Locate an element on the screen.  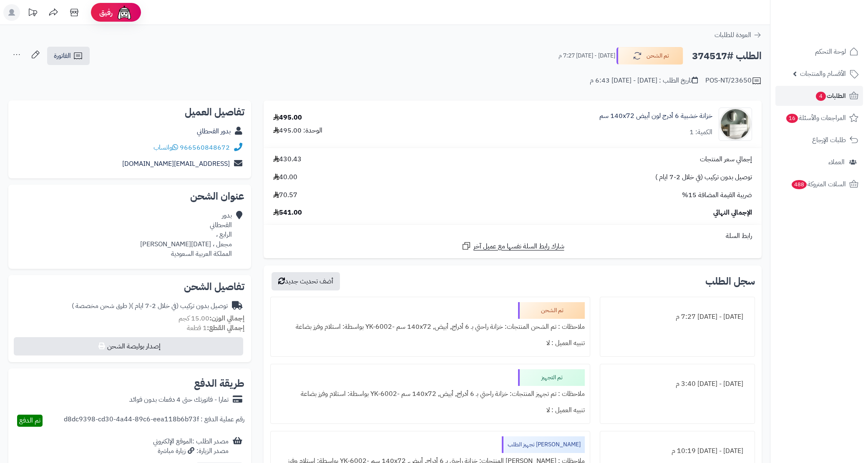
span: رفيق is located at coordinates (106, 13).